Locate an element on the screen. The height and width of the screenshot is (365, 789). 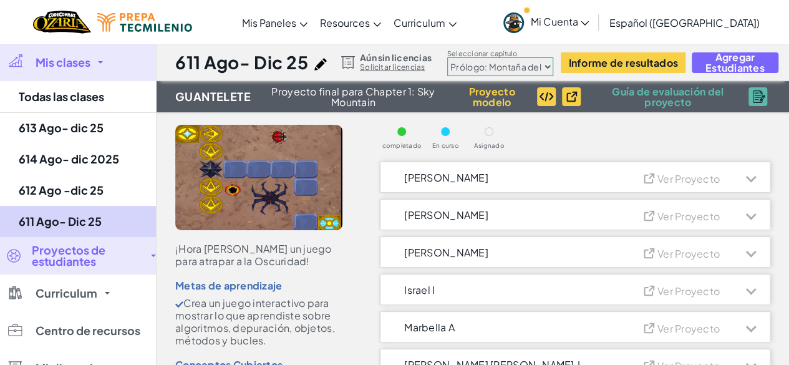
span: Mis Paneles is located at coordinates (269, 22).